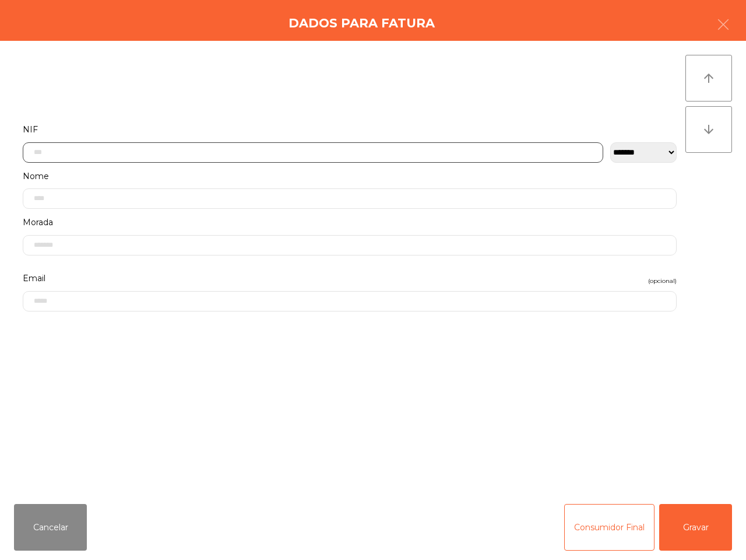 The width and height of the screenshot is (746, 560). I want to click on button: Cancelar, so click(50, 527).